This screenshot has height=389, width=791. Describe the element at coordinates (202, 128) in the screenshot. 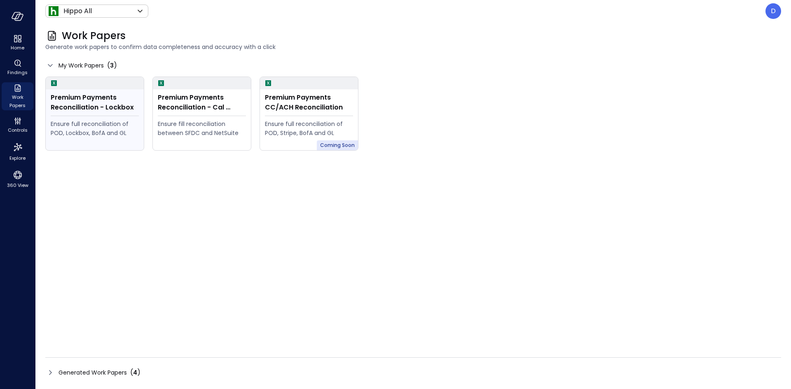

I see `div: Ensure fill reconciliation between SFDC and NetSuite` at that location.